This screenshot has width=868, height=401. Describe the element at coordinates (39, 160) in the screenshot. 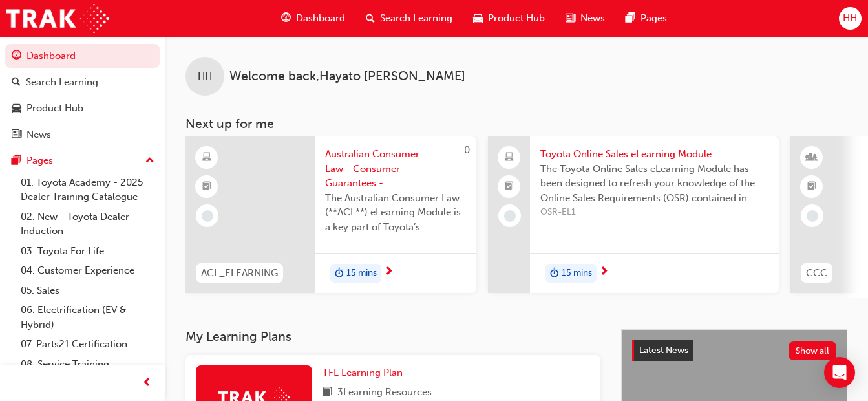

I see `div: Pages` at that location.